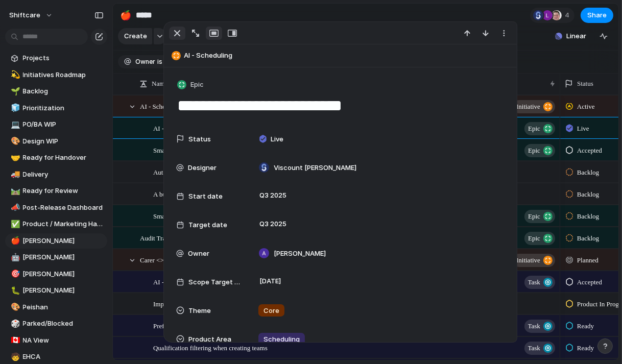 The image size is (622, 364). What do you see at coordinates (569, 15) in the screenshot?
I see `span: 4` at bounding box center [569, 15].